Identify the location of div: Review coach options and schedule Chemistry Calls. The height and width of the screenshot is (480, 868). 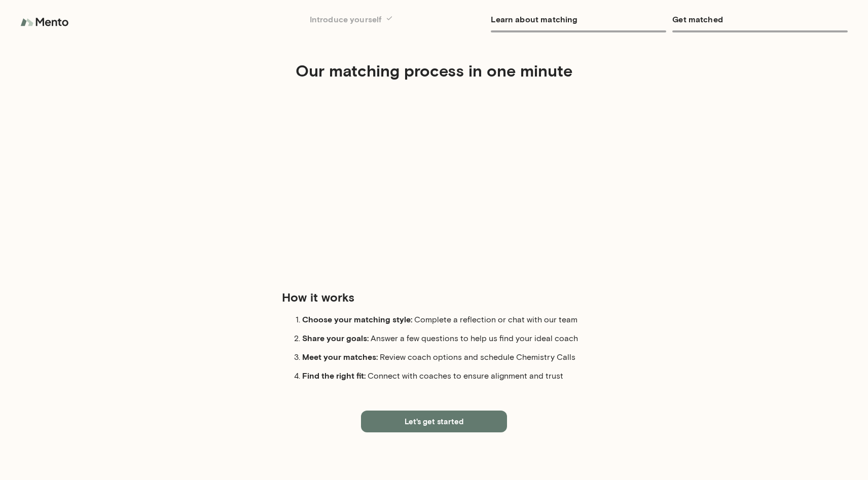
(444, 357).